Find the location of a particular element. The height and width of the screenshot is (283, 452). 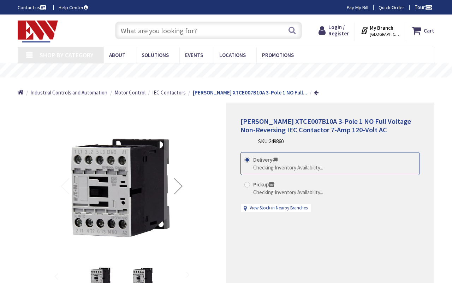

strong: Cart is located at coordinates (429, 30).